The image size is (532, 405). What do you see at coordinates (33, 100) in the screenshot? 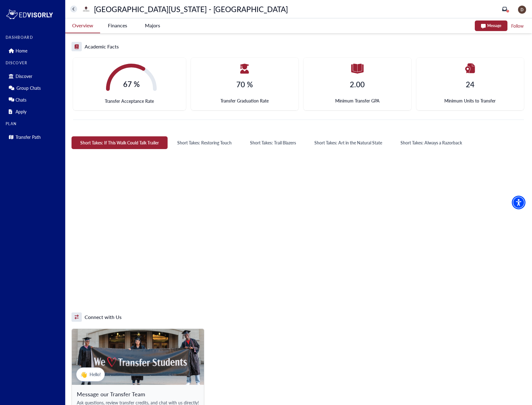
I see `div: Chats` at bounding box center [33, 100].